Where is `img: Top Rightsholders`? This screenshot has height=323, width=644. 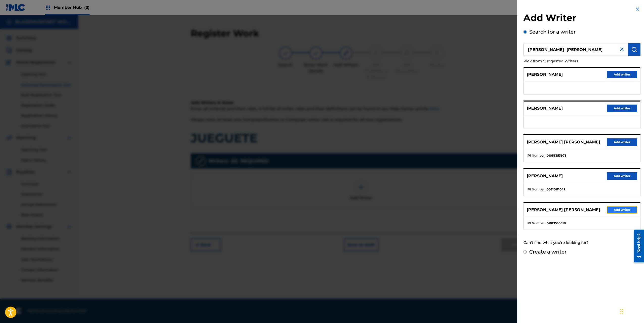 img: Top Rightsholders is located at coordinates (48, 7).